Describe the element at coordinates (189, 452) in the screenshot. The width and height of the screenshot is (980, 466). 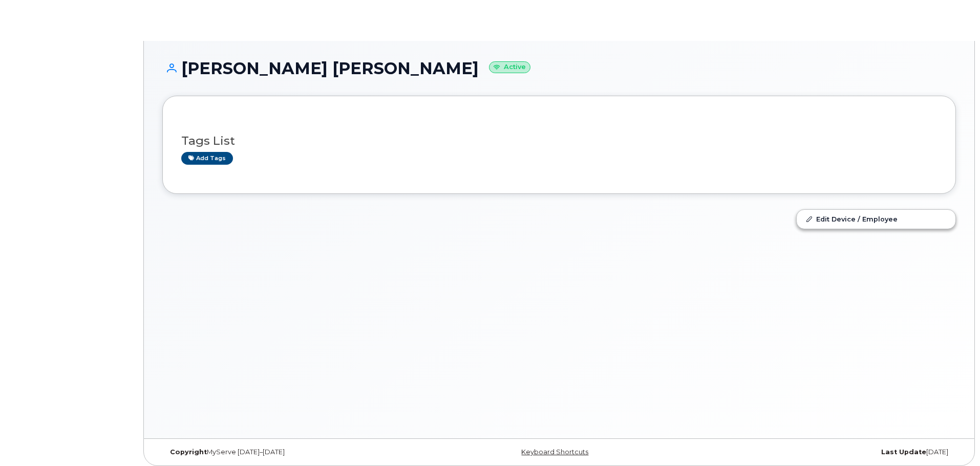
I see `strong: Copyright` at that location.